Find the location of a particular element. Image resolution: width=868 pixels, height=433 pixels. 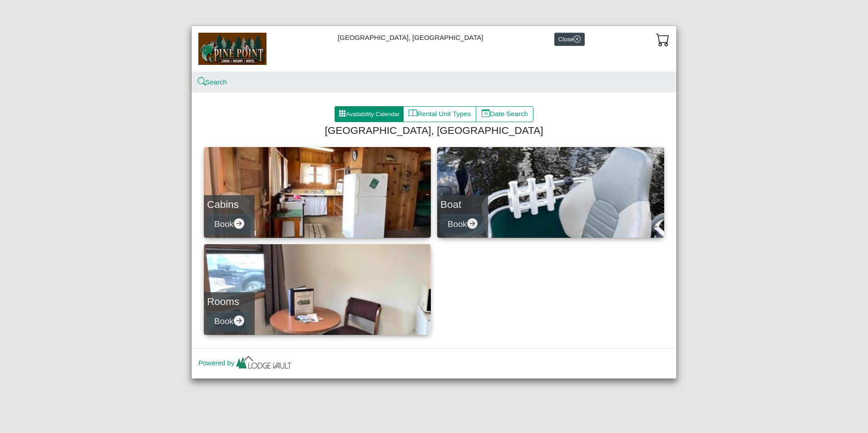

button: calendar dateDate Search is located at coordinates (504, 114).